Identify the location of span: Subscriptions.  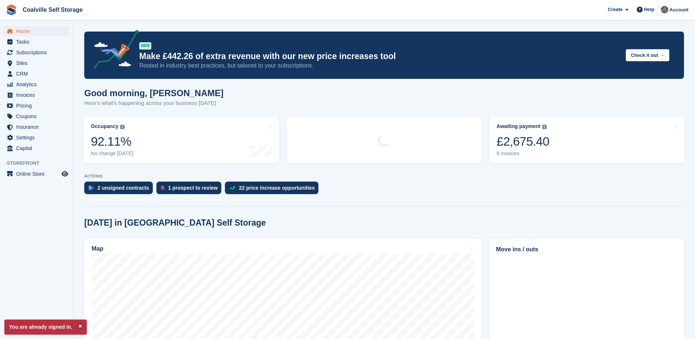
(38, 52).